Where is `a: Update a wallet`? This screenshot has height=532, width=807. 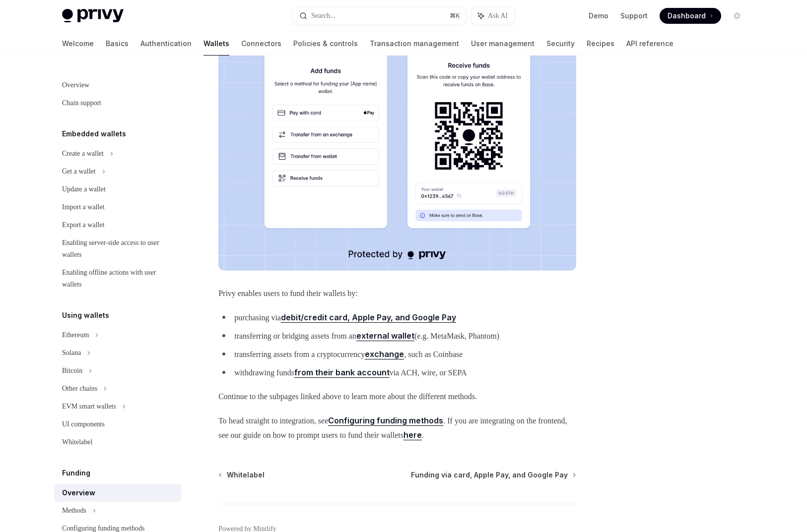
a: Update a wallet is located at coordinates (118, 189).